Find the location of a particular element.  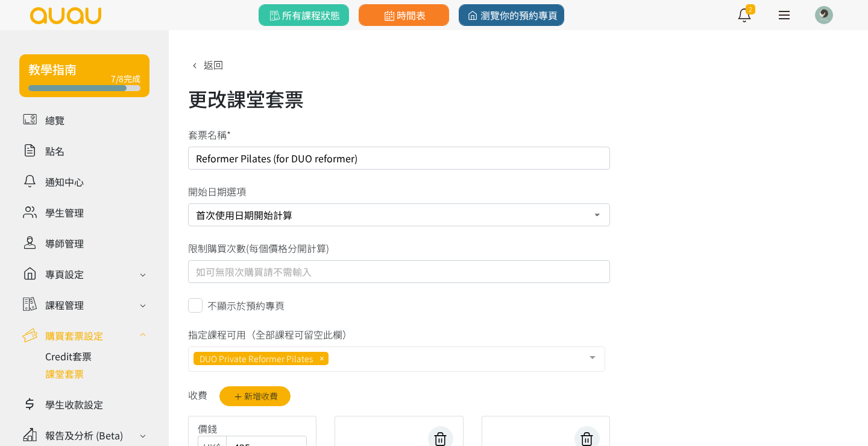

div: 課程管理 is located at coordinates (65, 305).